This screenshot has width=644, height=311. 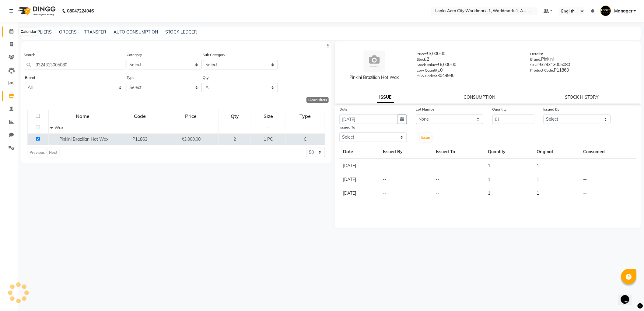 What do you see at coordinates (347, 128) in the screenshot?
I see `label: Issued To` at bounding box center [347, 128].